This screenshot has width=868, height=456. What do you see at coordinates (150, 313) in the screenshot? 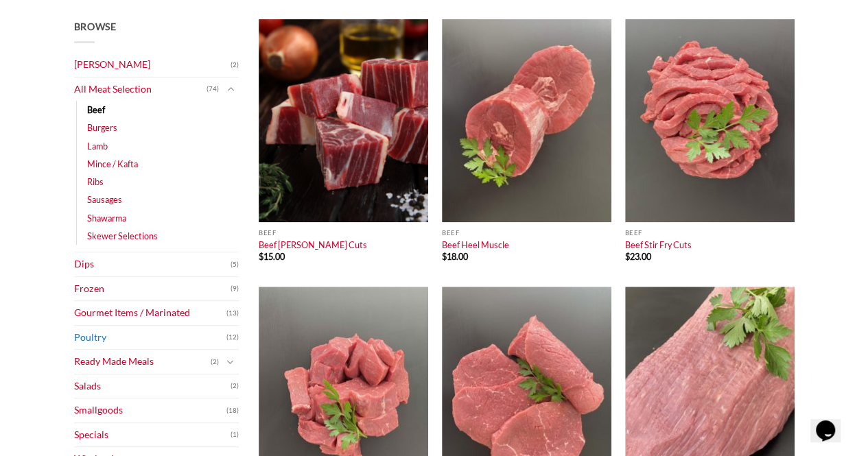
I see `a: Gourmet Items / Marinated` at bounding box center [150, 313].